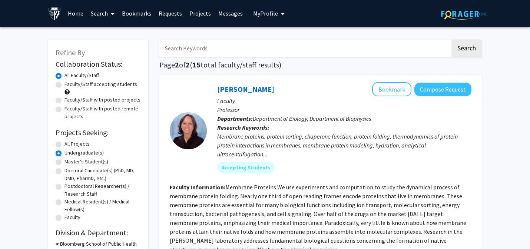 This screenshot has width=530, height=249. Describe the element at coordinates (98, 233) in the screenshot. I see `h2: Division & Department:` at that location.